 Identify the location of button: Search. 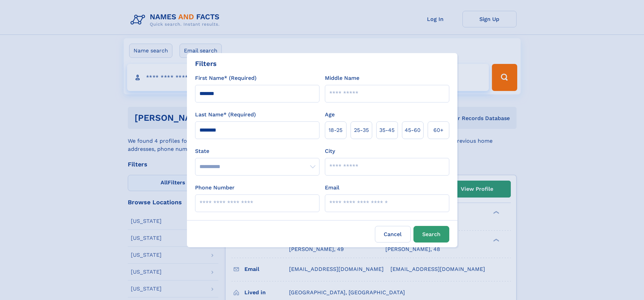
(432, 234).